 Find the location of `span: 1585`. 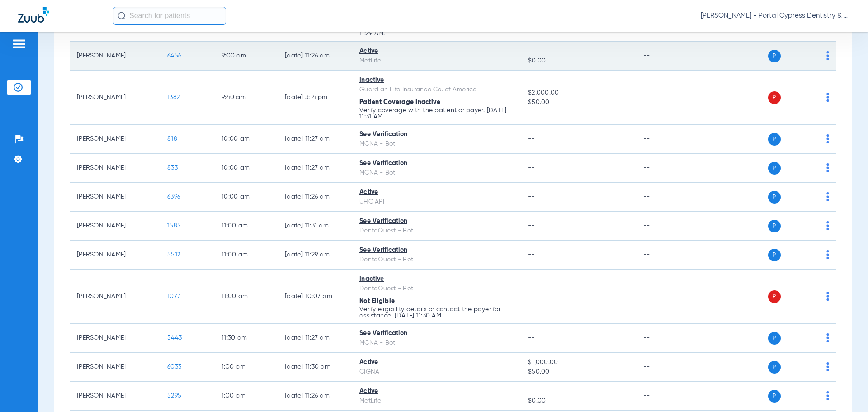

span: 1585 is located at coordinates (174, 226).